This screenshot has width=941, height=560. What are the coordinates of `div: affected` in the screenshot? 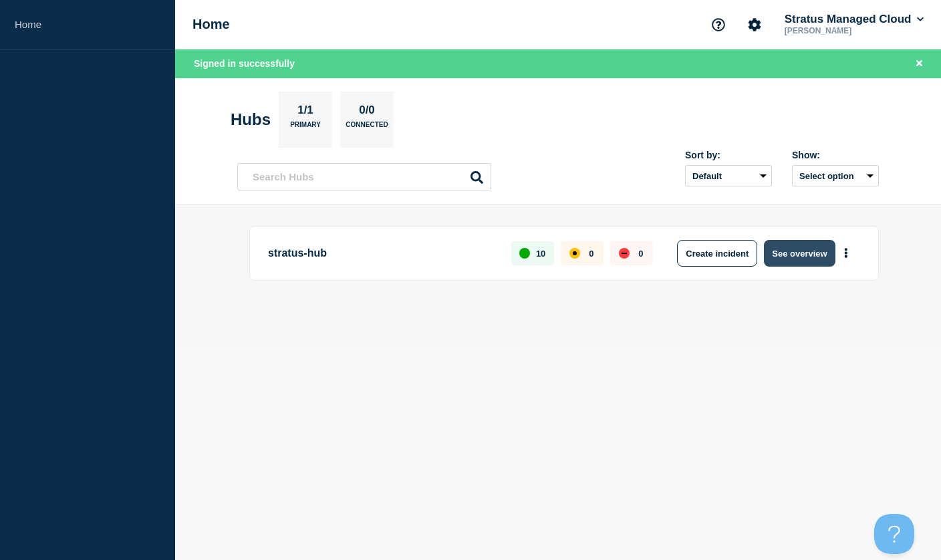 It's located at (575, 253).